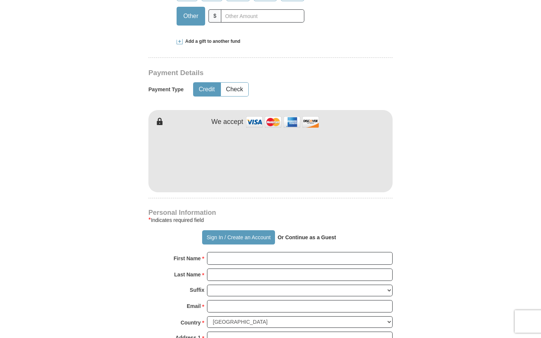 This screenshot has height=338, width=541. Describe the element at coordinates (166, 89) in the screenshot. I see `h5: Payment Type` at that location.